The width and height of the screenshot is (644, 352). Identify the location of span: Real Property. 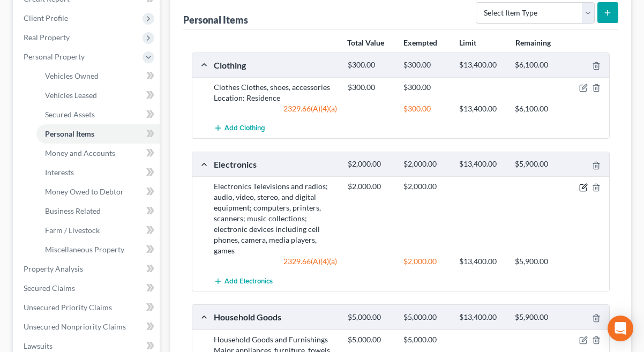
(47, 37).